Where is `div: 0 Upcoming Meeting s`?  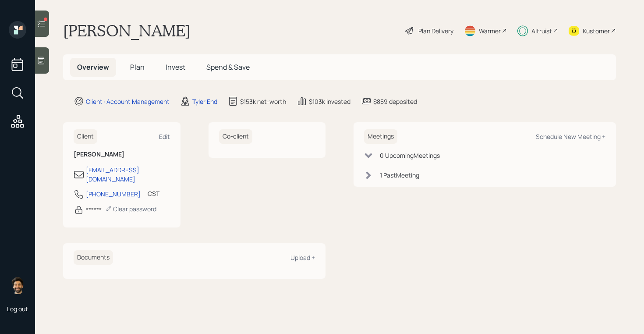 div: 0 Upcoming Meeting s is located at coordinates (410, 155).